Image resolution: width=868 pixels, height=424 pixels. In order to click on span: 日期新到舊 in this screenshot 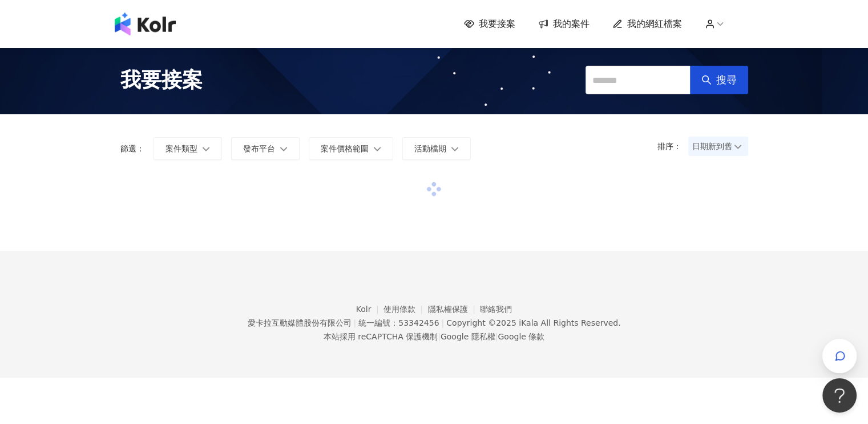, I will do `click(718, 146)`.